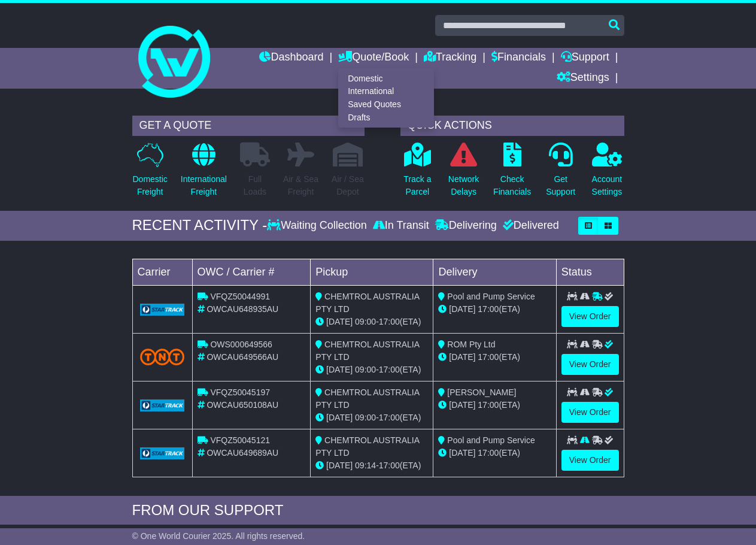 The width and height of the screenshot is (756, 545). Describe the element at coordinates (248, 126) in the screenshot. I see `div: GET A QUOTE` at that location.